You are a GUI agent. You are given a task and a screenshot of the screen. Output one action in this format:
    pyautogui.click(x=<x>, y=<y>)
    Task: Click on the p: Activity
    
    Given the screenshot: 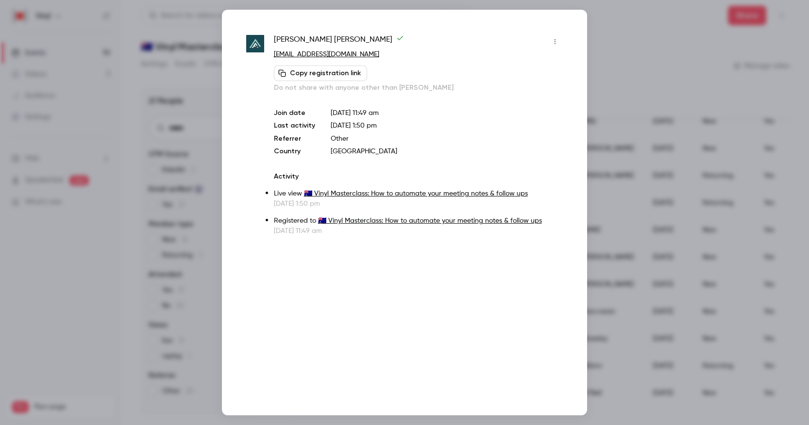 What is the action you would take?
    pyautogui.click(x=418, y=177)
    